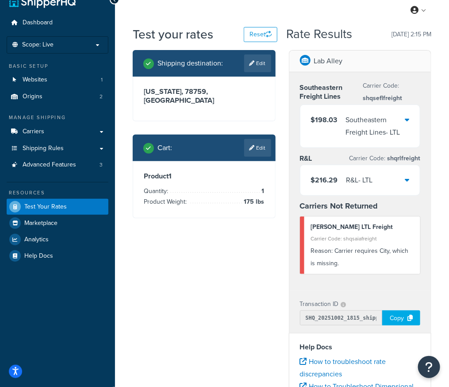 The image size is (449, 387). What do you see at coordinates (324, 180) in the screenshot?
I see `span: $216.29` at bounding box center [324, 180].